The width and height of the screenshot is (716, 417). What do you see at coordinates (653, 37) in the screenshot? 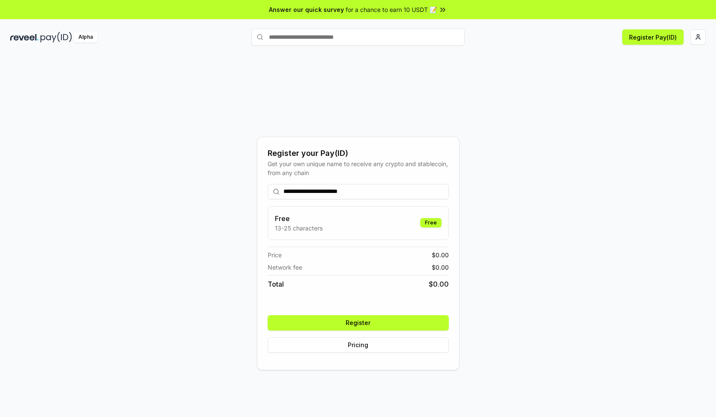
I see `button: Register Pay(ID)` at bounding box center [653, 37].